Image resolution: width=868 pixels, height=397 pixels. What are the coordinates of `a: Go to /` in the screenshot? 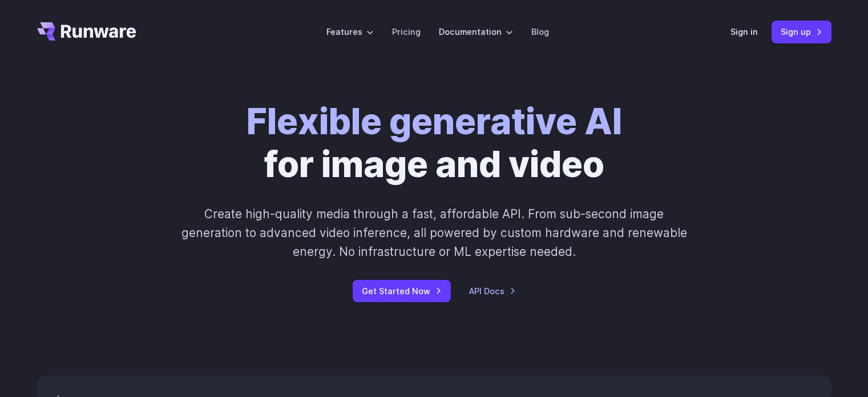 It's located at (87, 31).